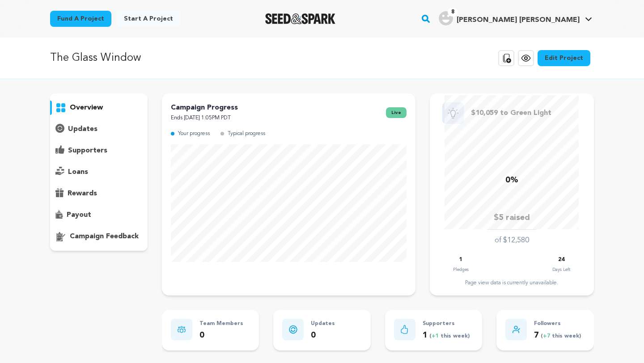 Image resolution: width=644 pixels, height=363 pixels. I want to click on span: live, so click(397, 113).